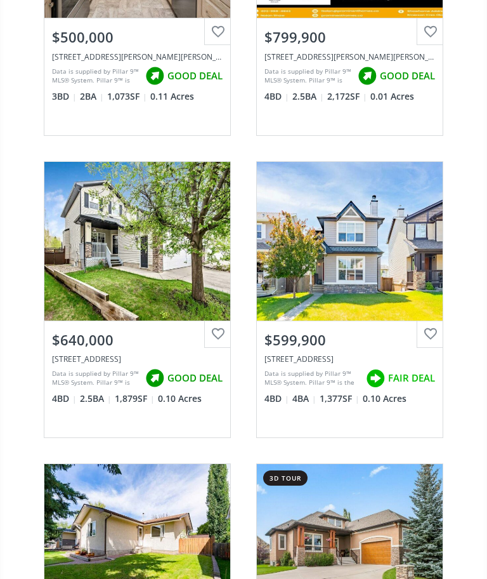 This screenshot has width=487, height=579. What do you see at coordinates (92, 96) in the screenshot?
I see `span: 2 BA` at bounding box center [92, 96].